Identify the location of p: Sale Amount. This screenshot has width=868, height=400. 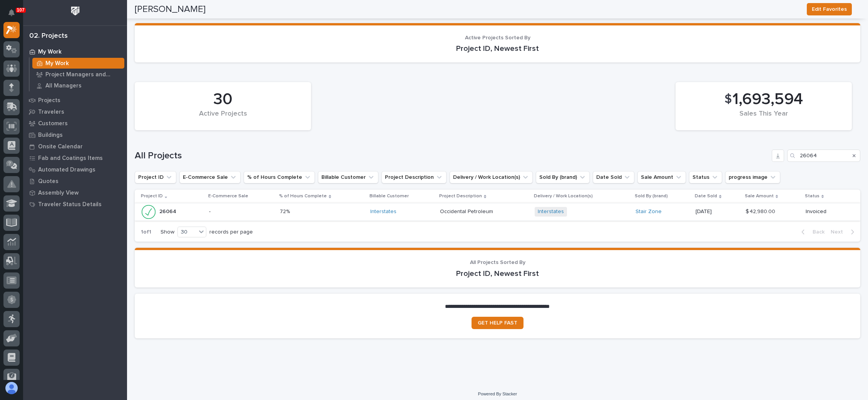
(759, 197).